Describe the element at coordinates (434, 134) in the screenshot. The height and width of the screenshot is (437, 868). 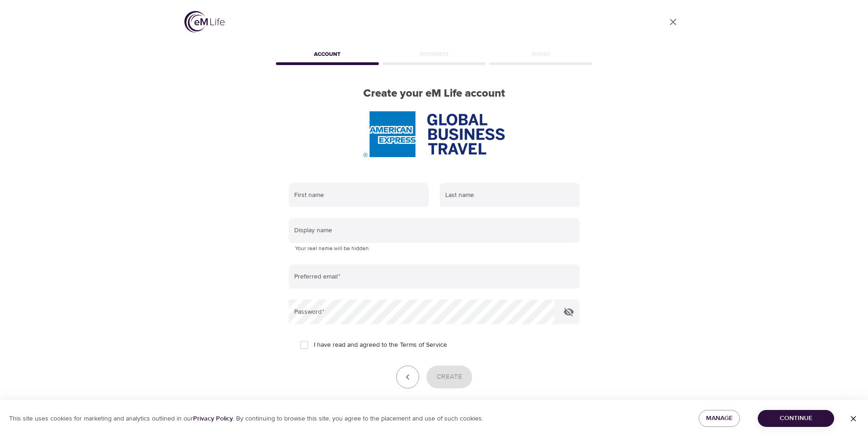
I see `img: AmEx%20GBT%20logo.png` at that location.